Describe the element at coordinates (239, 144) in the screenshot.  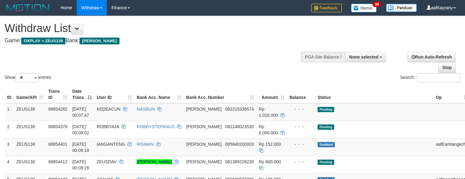
I see `span: Copy 085840200003 to clipboard` at that location.